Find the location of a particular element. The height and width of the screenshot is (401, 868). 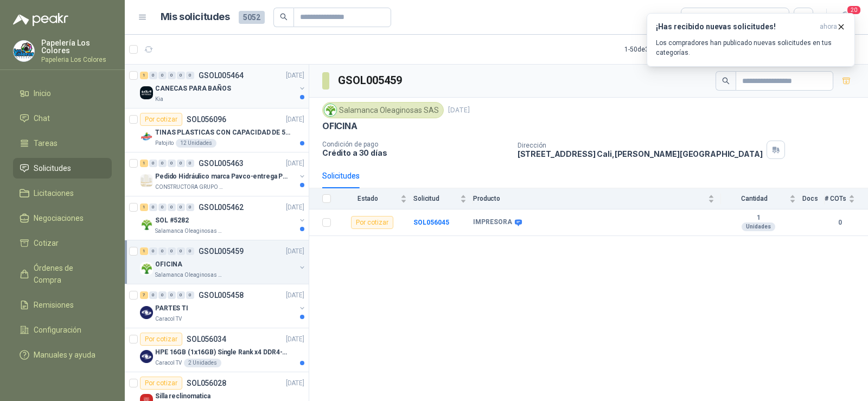

th: Docs is located at coordinates (813, 199).